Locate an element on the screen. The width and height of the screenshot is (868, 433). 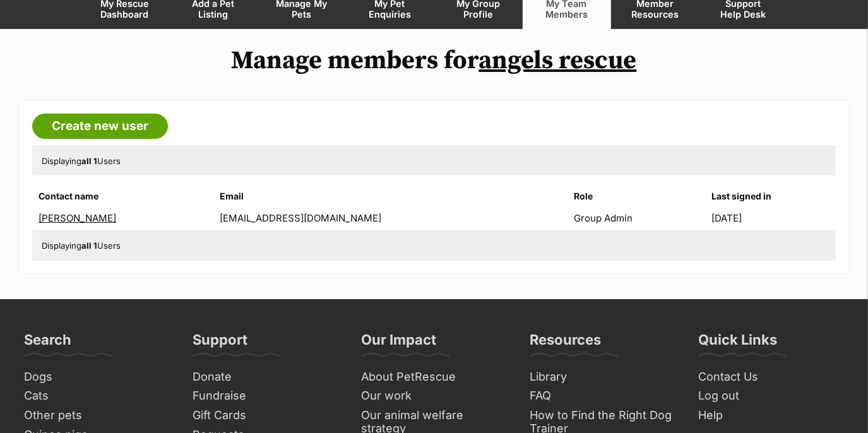
a: Dogs is located at coordinates (97, 377).